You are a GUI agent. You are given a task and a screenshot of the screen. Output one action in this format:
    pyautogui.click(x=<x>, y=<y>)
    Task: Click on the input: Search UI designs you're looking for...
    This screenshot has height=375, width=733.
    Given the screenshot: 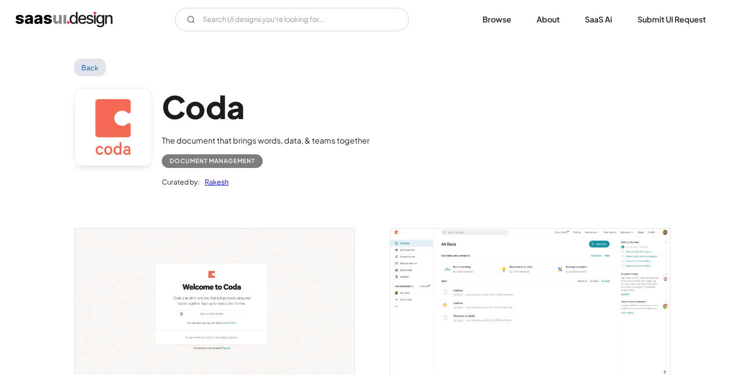 What is the action you would take?
    pyautogui.click(x=292, y=20)
    